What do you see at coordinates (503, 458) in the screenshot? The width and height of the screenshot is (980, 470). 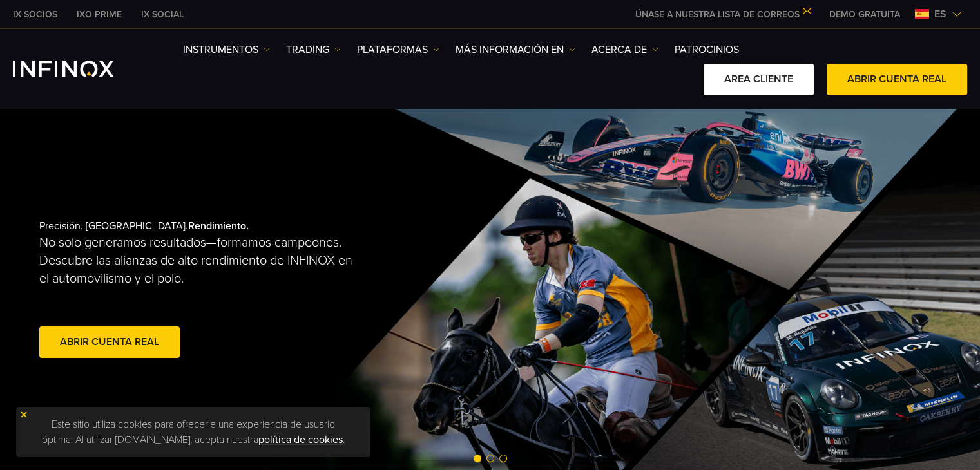 I see `span: Go to slide 3` at bounding box center [503, 458].